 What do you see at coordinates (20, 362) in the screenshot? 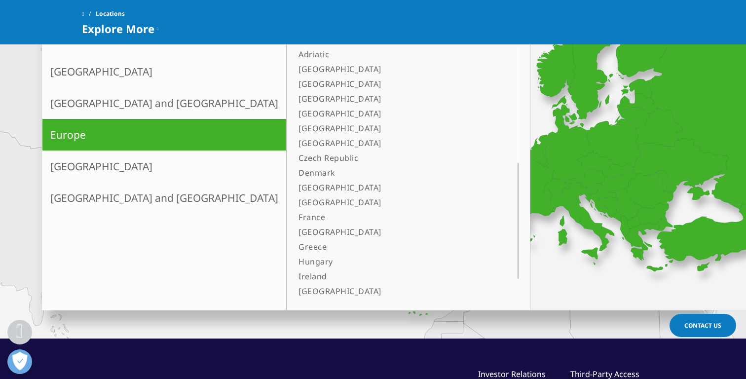
I see `button: Open Preferences` at bounding box center [20, 362].